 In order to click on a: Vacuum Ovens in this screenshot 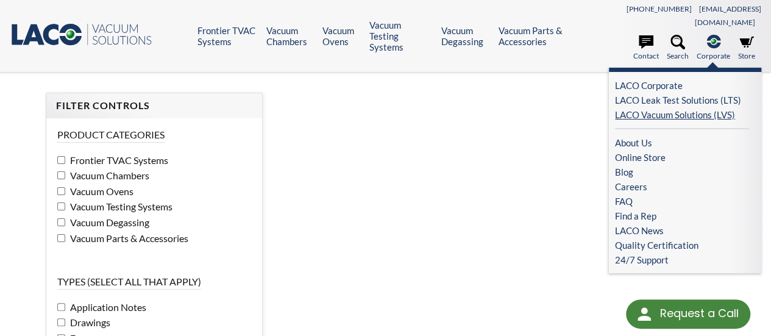, I will do `click(341, 36)`.